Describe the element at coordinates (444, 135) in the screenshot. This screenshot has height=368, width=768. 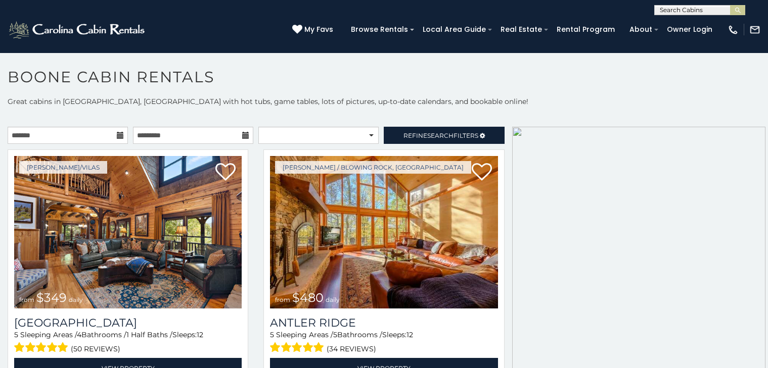
I see `a: RefineSearchFilters` at that location.